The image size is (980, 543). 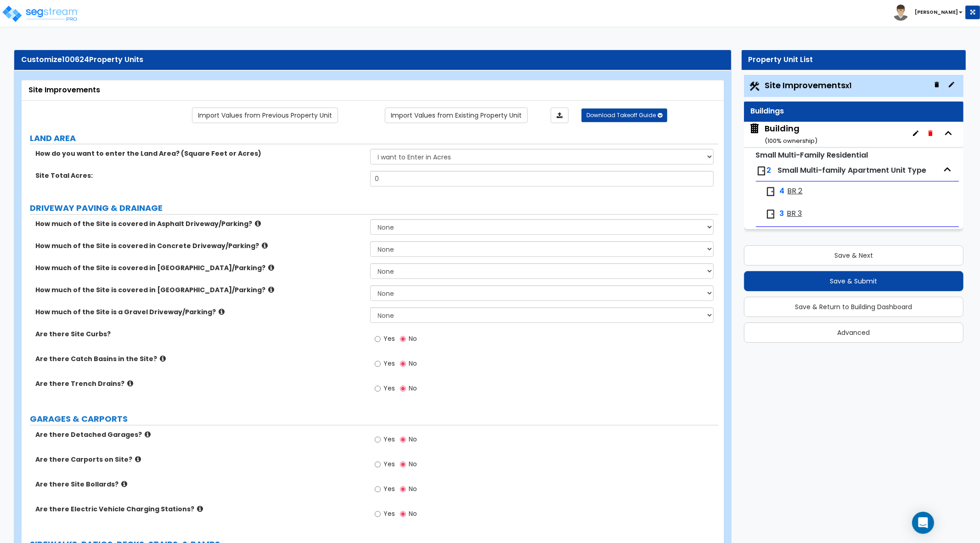 I want to click on div: Buildings, so click(x=854, y=111).